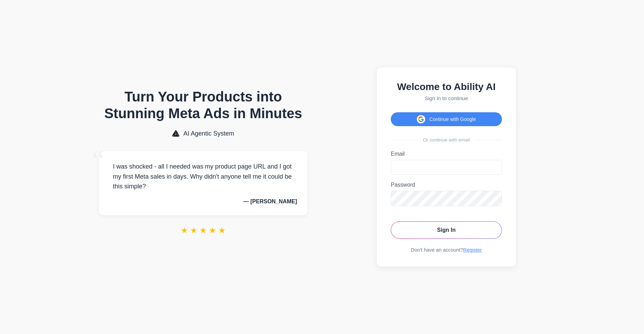 The height and width of the screenshot is (334, 644). Describe the element at coordinates (446, 250) in the screenshot. I see `div: Don't have an account?` at that location.